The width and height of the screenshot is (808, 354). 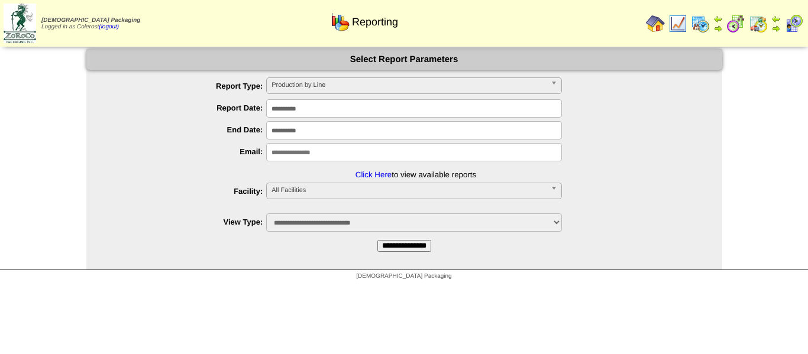 What do you see at coordinates (656, 24) in the screenshot?
I see `img: home.gif` at bounding box center [656, 24].